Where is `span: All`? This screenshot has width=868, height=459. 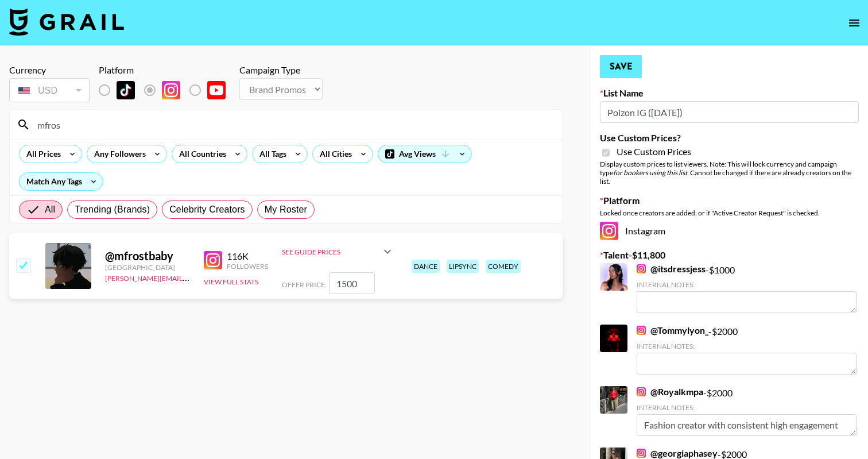
span: All is located at coordinates (50, 209).